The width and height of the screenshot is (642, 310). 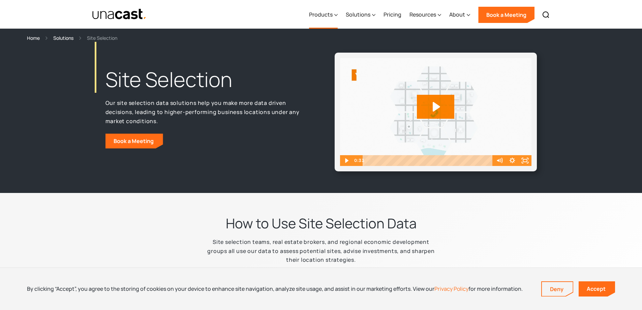 What do you see at coordinates (63, 38) in the screenshot?
I see `a: Solutions` at bounding box center [63, 38].